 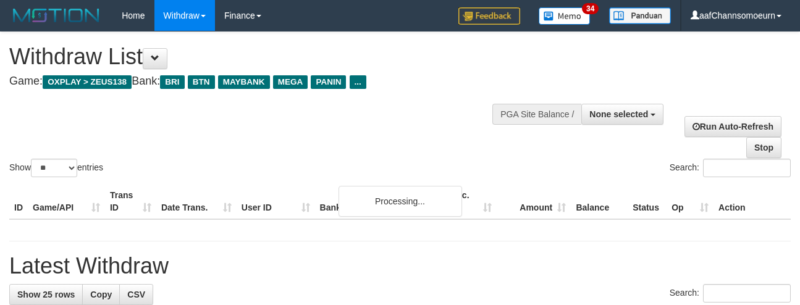 I want to click on th: Op, so click(x=690, y=201).